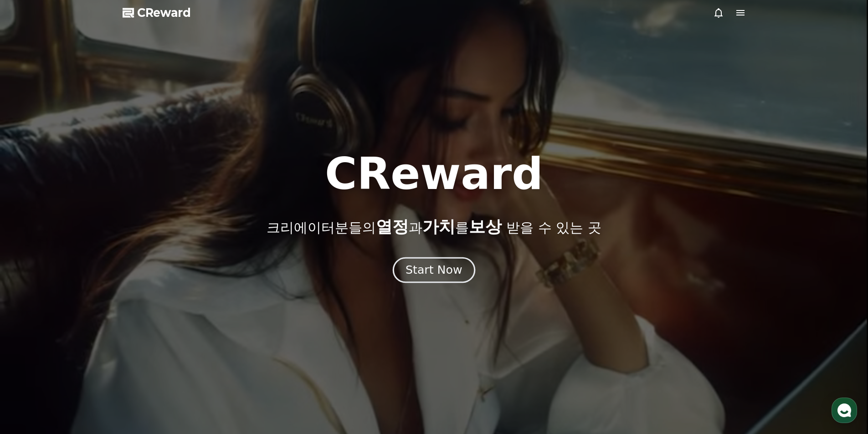 This screenshot has height=434, width=868. What do you see at coordinates (434, 174) in the screenshot?
I see `h1: CReward` at bounding box center [434, 174].